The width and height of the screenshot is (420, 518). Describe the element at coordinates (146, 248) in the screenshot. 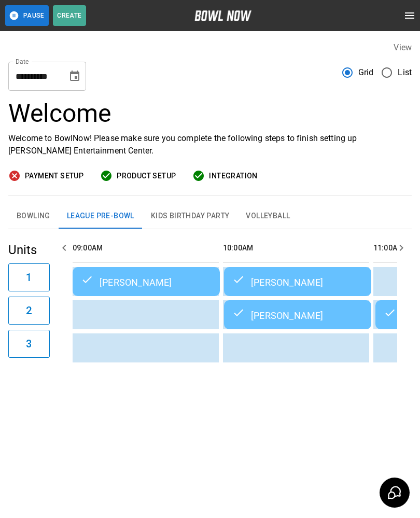

I see `th: 09:00AM` at that location.